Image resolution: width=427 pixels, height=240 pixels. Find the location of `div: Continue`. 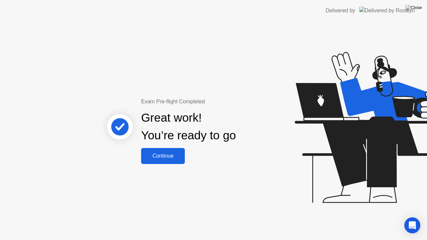

div: Continue is located at coordinates (163, 156).